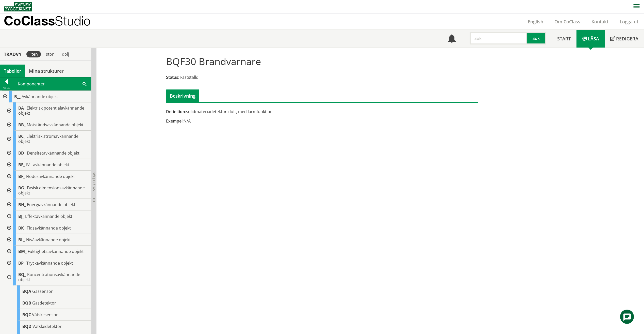 The width and height of the screenshot is (644, 334). I want to click on div: Trädvy, so click(13, 54).